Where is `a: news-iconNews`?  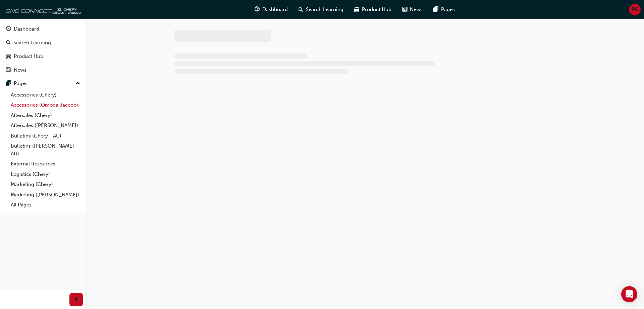
a: news-iconNews is located at coordinates (412, 9).